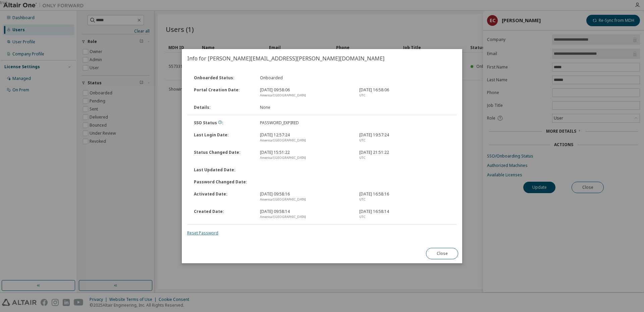 This screenshot has width=644, height=312. I want to click on div: Onboarded, so click(305, 78).